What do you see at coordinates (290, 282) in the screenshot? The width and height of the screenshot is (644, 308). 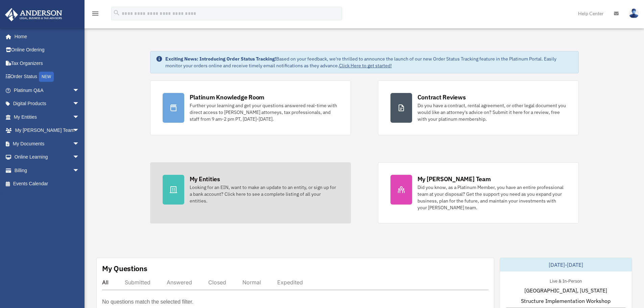 I see `div: Expedited` at bounding box center [290, 282].